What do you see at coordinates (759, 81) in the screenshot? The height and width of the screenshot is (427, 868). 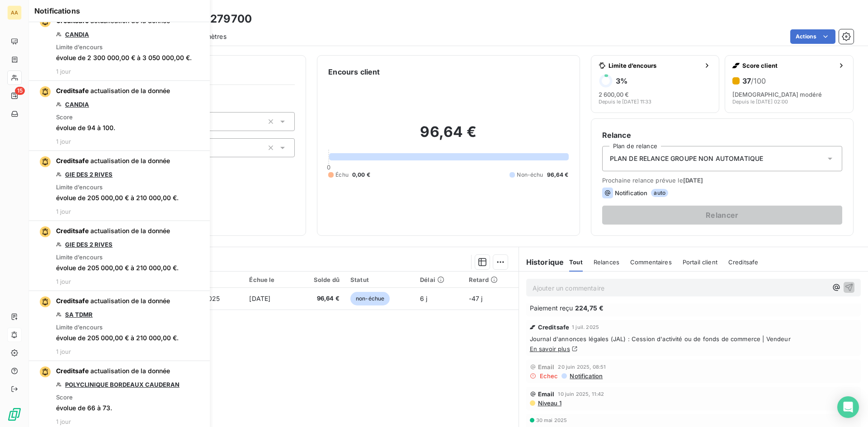 I see `span: /100` at bounding box center [759, 81].